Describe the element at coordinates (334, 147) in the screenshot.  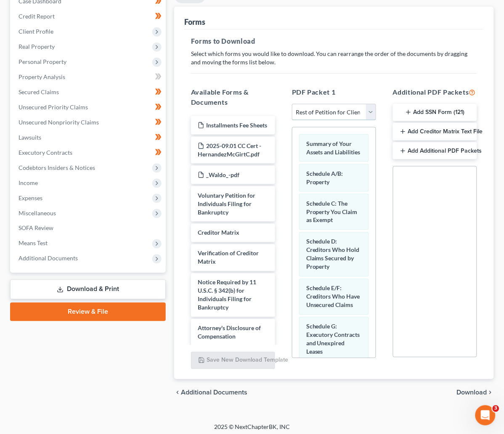
I see `span: Summary of Your Assets and Liabilities` at that location.